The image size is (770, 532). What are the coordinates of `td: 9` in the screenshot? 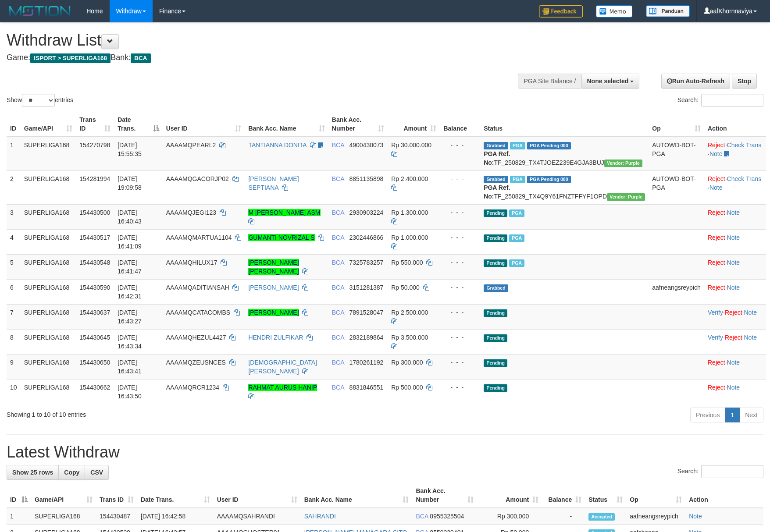 It's located at (14, 366).